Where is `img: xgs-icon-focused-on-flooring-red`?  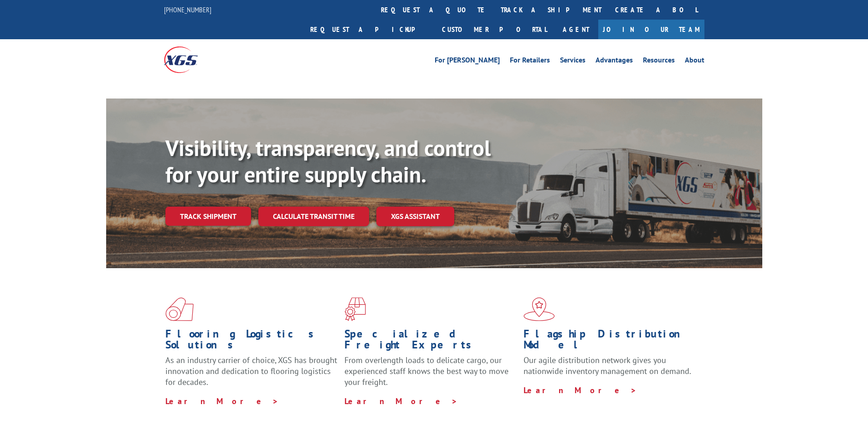 img: xgs-icon-focused-on-flooring-red is located at coordinates (355, 309).